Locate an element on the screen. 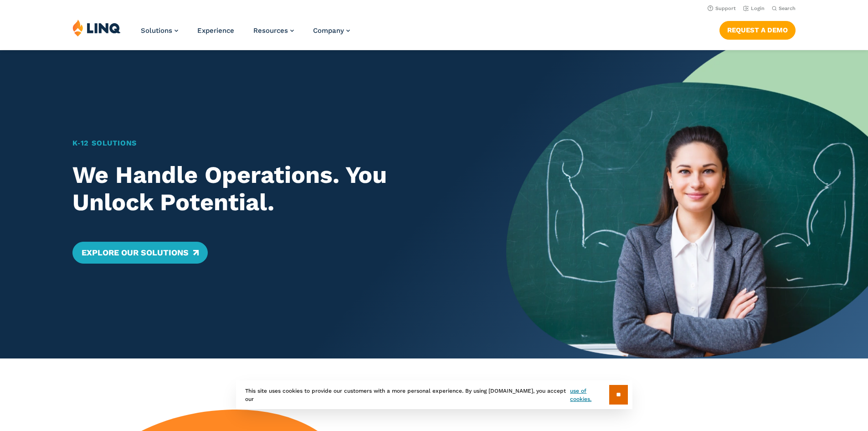  span: Search is located at coordinates (787, 8).